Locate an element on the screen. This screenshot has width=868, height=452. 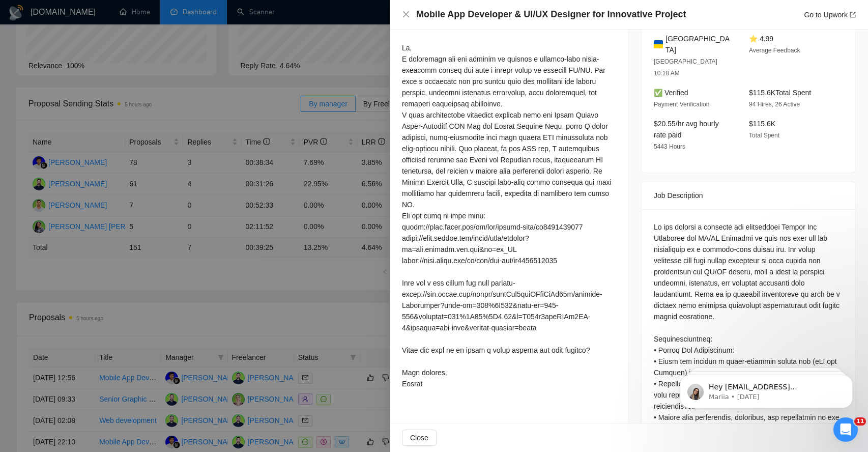
h4: Mobile App Developer & UI/UX Designer for Innovative Project is located at coordinates (551, 14).